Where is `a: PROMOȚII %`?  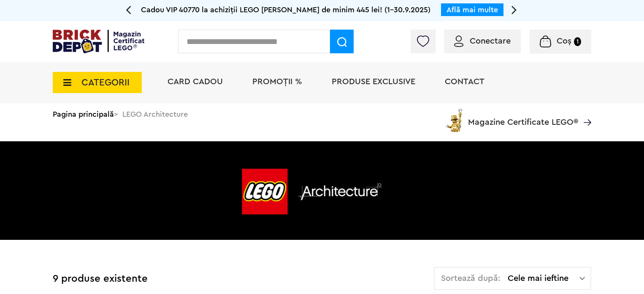
a: PROMOȚII % is located at coordinates (278, 82).